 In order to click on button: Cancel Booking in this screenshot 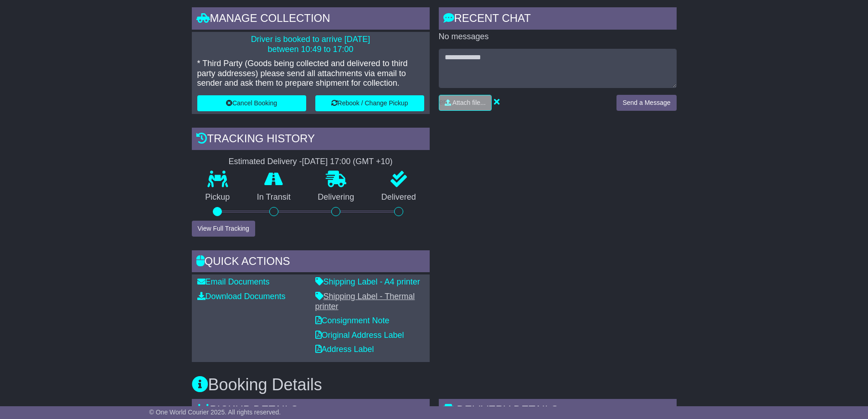, I will do `click(252, 103)`.